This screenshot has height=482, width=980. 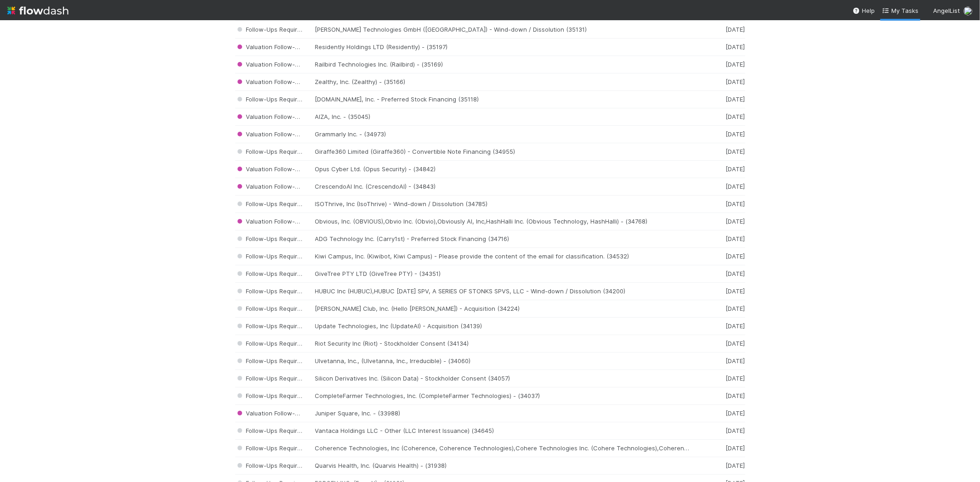 I want to click on div: Juniper Square, Inc. - (33988), so click(x=502, y=413).